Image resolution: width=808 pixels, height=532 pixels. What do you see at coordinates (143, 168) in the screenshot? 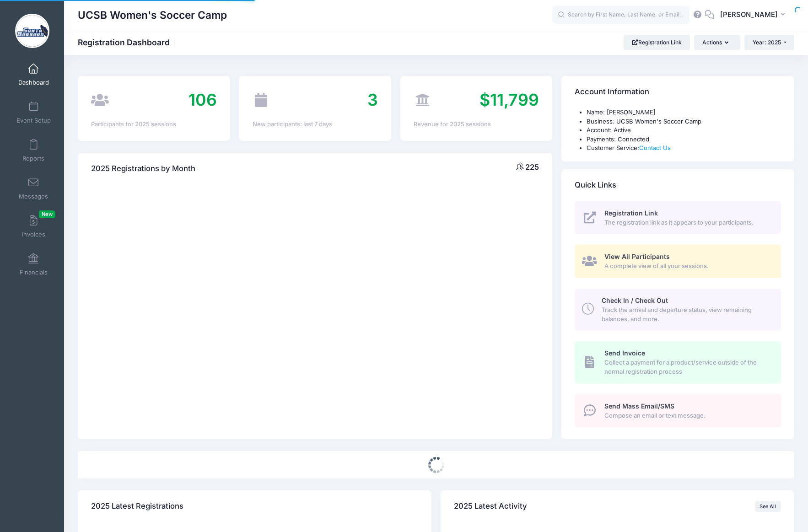
I see `h4: 2025 Registrations by Month` at bounding box center [143, 168].